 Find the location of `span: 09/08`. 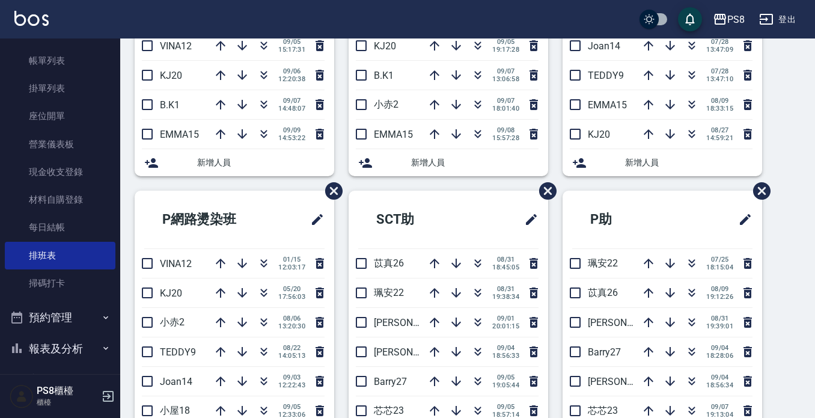

span: 09/08 is located at coordinates (506, 130).